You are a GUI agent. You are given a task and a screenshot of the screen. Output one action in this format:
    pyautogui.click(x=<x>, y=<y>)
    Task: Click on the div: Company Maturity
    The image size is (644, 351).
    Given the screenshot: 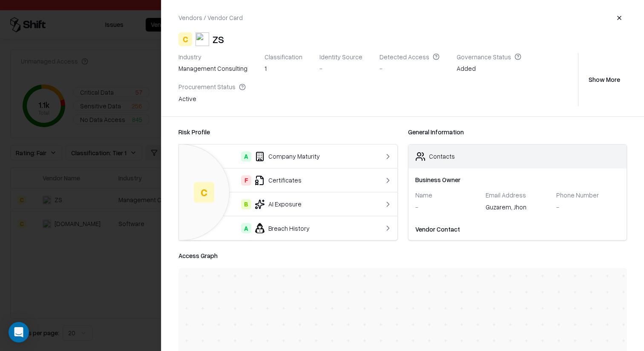 What is the action you would take?
    pyautogui.click(x=275, y=157)
    